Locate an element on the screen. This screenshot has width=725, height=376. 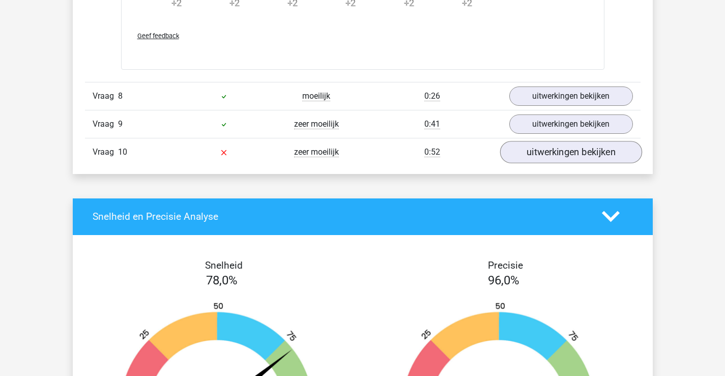
span: 8 is located at coordinates (120, 96).